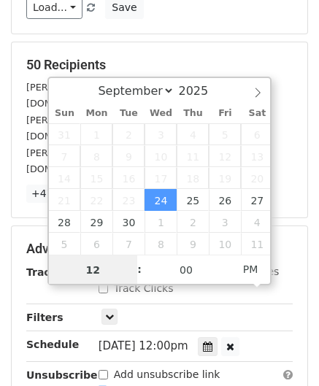  I want to click on span: September 4, 2025, so click(193, 134).